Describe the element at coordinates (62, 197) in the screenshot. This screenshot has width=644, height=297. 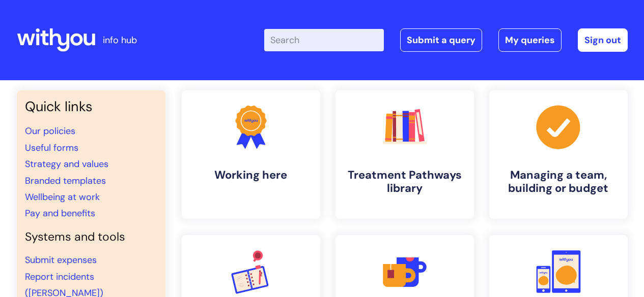
I see `a: Wellbeing at work` at that location.